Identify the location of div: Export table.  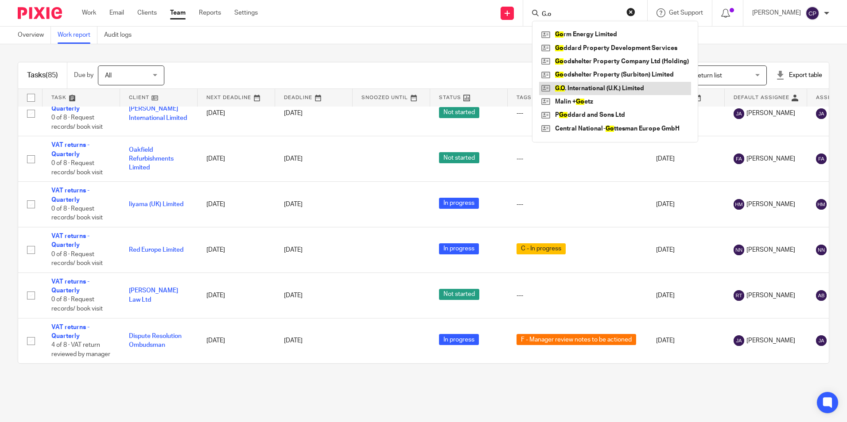
(798, 75).